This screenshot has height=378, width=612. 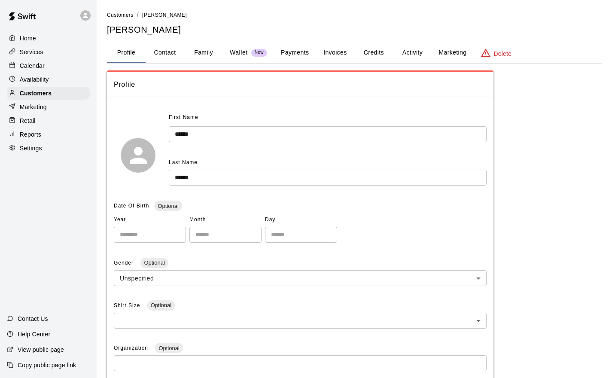 What do you see at coordinates (48, 93) in the screenshot?
I see `div: Customers` at bounding box center [48, 93].